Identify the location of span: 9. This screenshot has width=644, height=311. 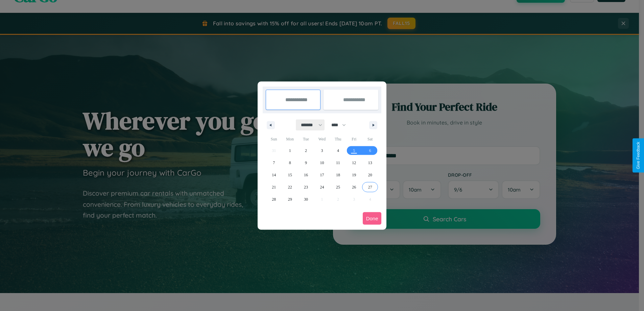
(306, 163).